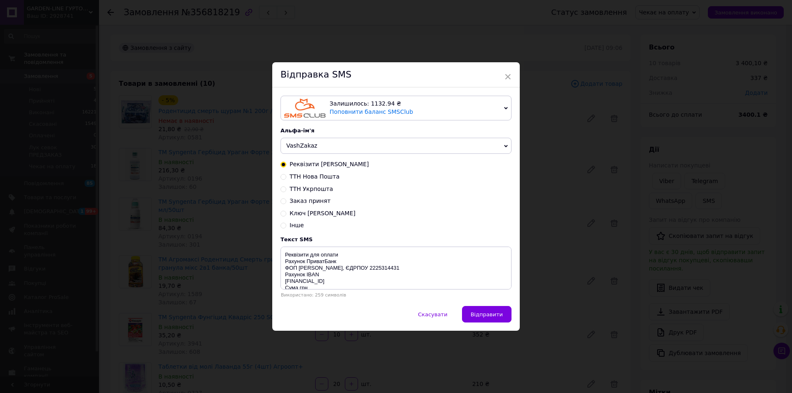 This screenshot has width=792, height=393. What do you see at coordinates (396, 239) in the screenshot?
I see `div: Текст SMS` at bounding box center [396, 239].